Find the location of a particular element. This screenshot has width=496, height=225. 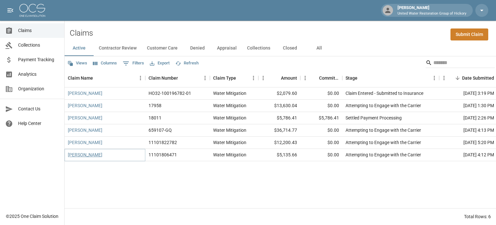

button: Show filters is located at coordinates (133, 63).